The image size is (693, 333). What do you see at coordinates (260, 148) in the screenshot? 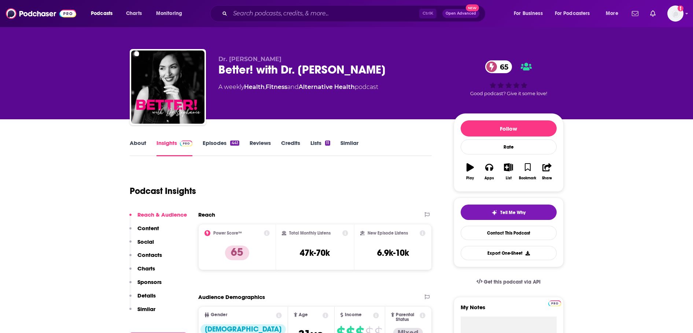
I see `a: Reviews` at bounding box center [260, 148].